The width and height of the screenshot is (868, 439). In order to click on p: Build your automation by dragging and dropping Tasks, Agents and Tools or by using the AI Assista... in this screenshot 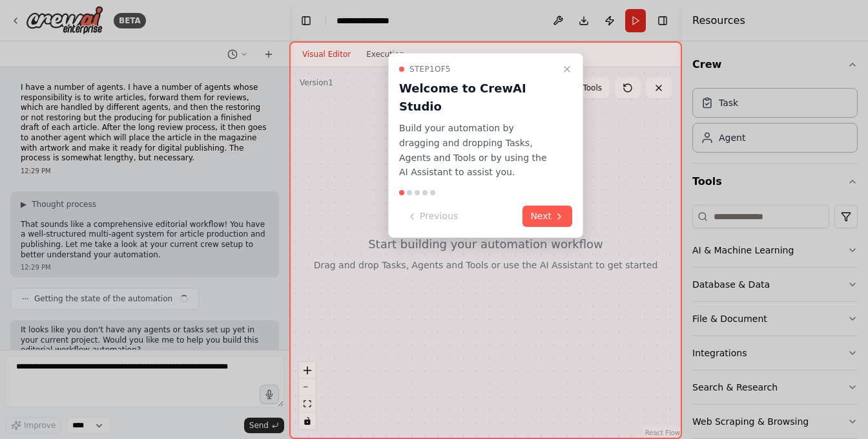, I will do `click(478, 150)`.